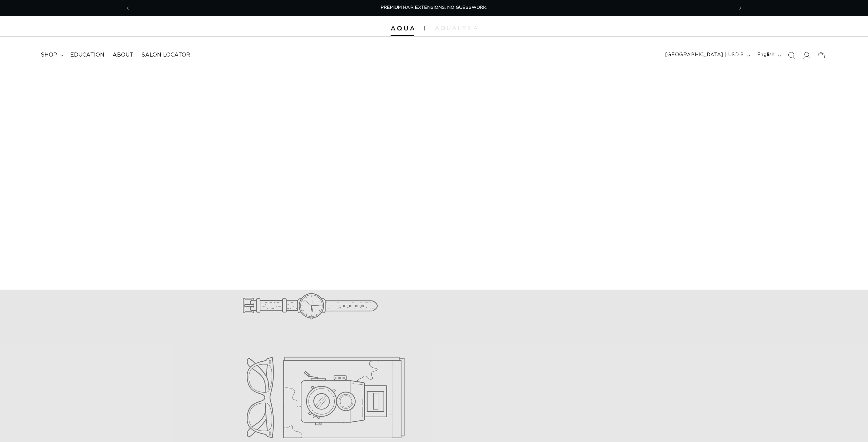 This screenshot has width=868, height=442. I want to click on span: Salon Locator, so click(166, 55).